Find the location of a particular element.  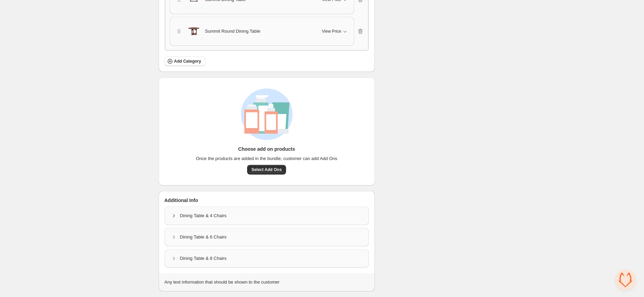

h3: Choose add on products is located at coordinates (267, 149).